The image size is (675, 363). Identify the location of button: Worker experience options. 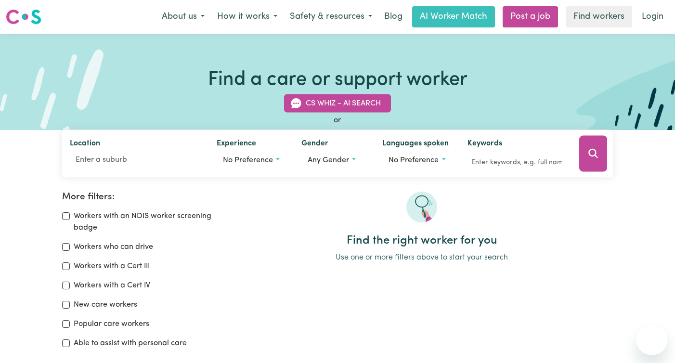
(251, 160).